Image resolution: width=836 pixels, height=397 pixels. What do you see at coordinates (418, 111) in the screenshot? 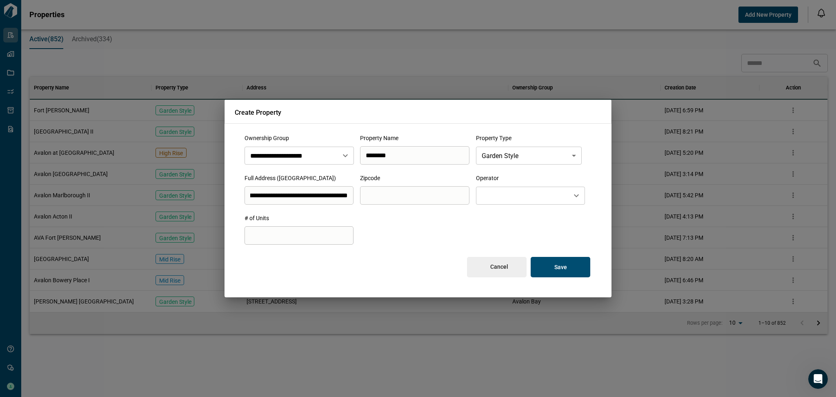
I see `h2: Create Property` at bounding box center [418, 111].